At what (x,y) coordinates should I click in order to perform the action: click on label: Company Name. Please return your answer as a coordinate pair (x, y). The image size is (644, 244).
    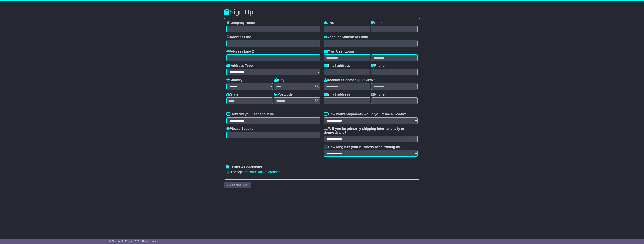
    Looking at the image, I should click on (241, 23).